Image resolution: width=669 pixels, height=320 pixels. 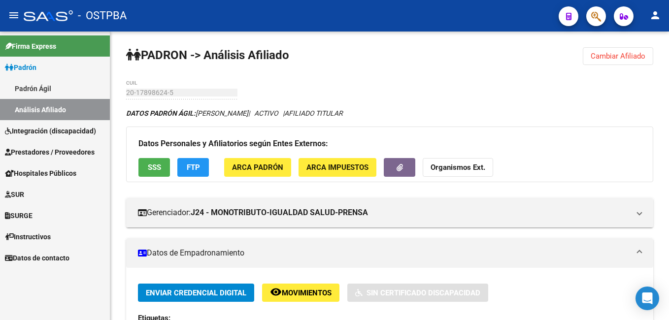 I want to click on i: | ACTIVO |, so click(x=235, y=113).